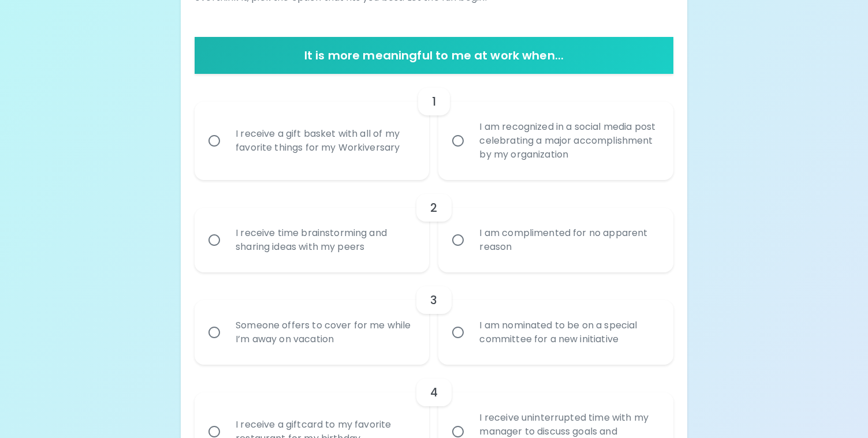 The width and height of the screenshot is (868, 438). Describe the element at coordinates (569, 332) in the screenshot. I see `div: I am nominated to be on a special committee for a new initiative` at that location.